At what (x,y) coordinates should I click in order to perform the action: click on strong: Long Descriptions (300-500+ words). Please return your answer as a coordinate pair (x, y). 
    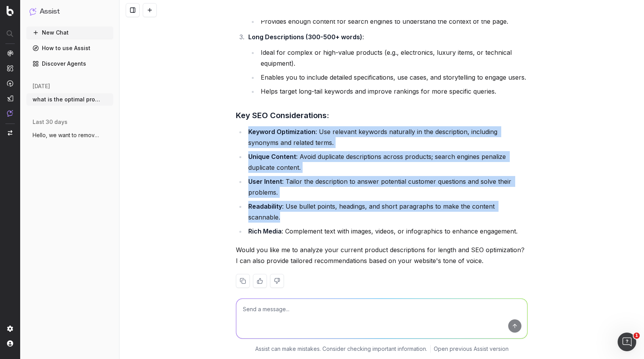
    Looking at the image, I should click on (305, 37).